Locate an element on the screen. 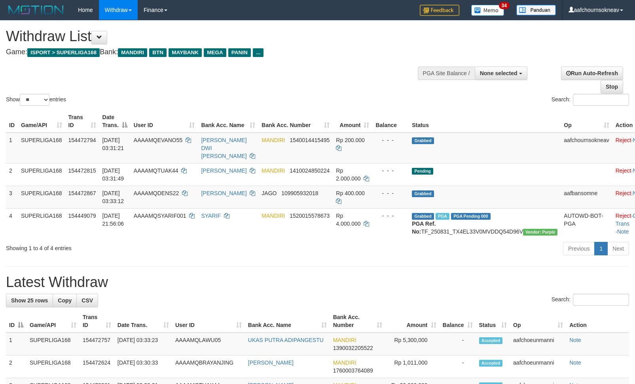  span: JAGO is located at coordinates (269, 193).